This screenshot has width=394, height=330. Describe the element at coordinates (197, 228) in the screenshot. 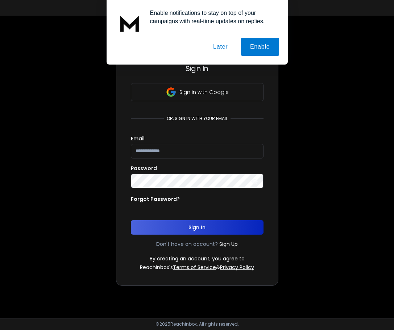

I see `button: Sign In` at that location.